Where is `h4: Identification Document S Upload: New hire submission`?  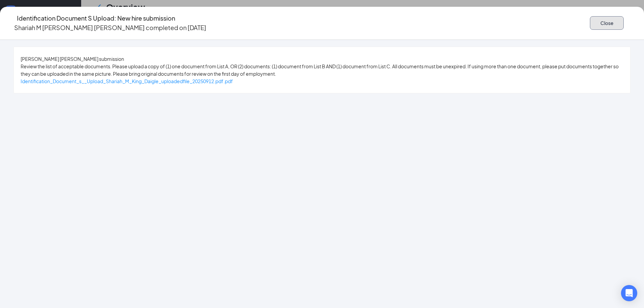 h4: Identification Document S Upload: New hire submission is located at coordinates (96, 18).